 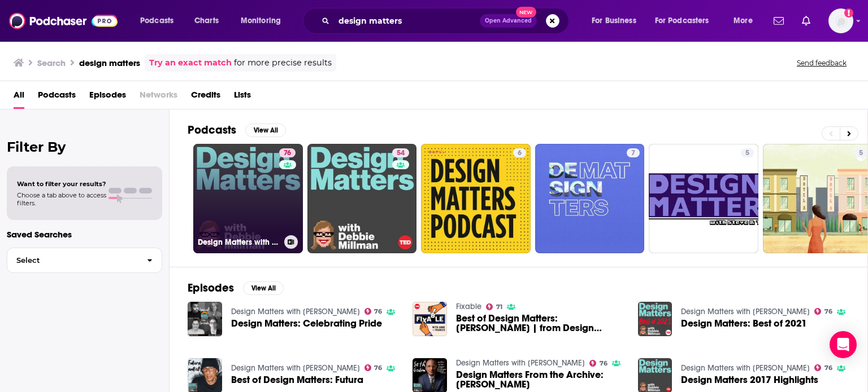 I want to click on span: Episodes, so click(x=107, y=97).